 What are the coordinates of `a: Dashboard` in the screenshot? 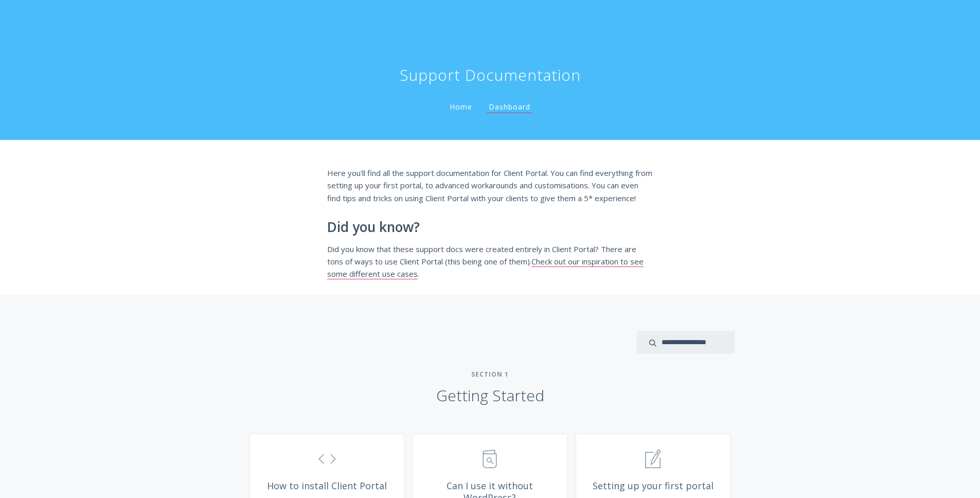 It's located at (510, 107).